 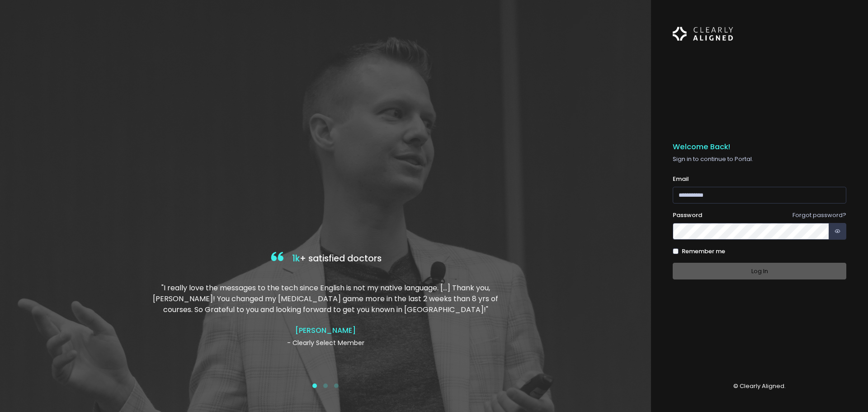 What do you see at coordinates (759, 387) in the screenshot?
I see `p: © Clearly Aligned.` at bounding box center [759, 387].